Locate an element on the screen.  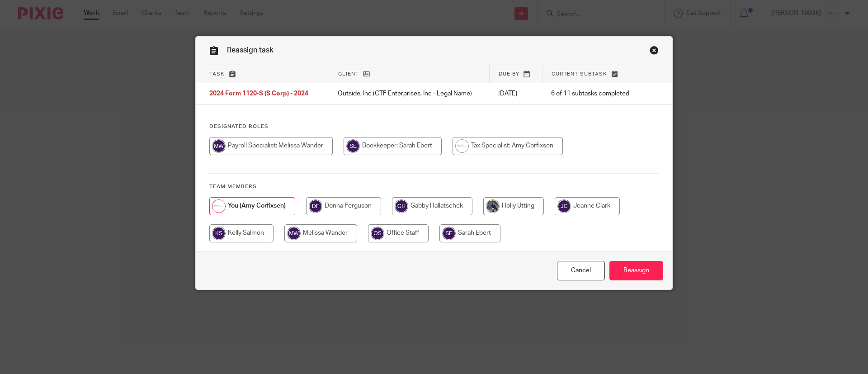
h4: Designated Roles is located at coordinates (434, 126).